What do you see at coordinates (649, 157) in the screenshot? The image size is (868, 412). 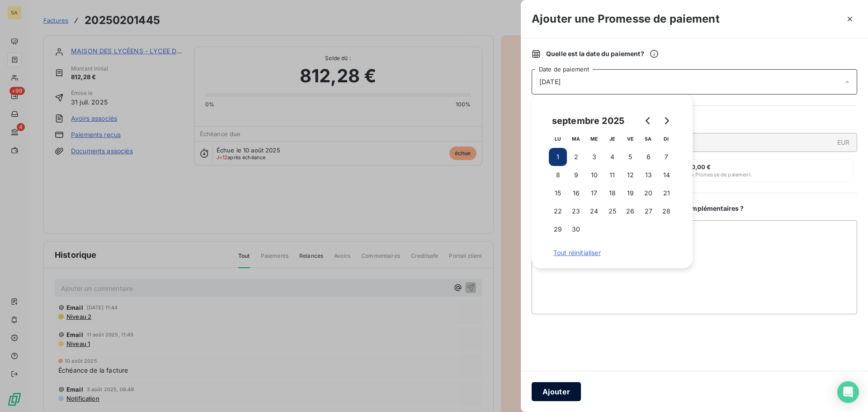 I see `button: 6` at bounding box center [649, 157].